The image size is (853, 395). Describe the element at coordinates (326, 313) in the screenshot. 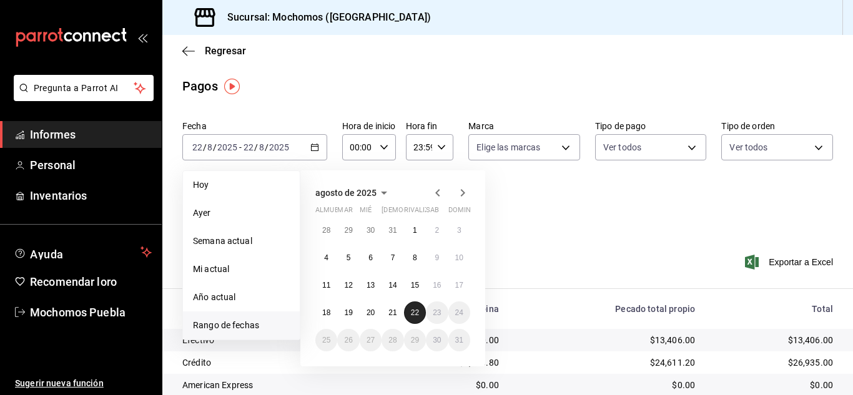

I see `abbr: 18 de agosto de 2025` at that location.